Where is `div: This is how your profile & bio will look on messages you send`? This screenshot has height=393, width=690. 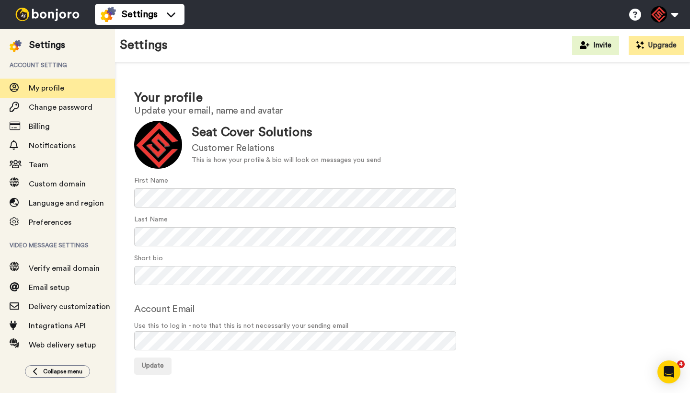 div: This is how your profile & bio will look on messages you send is located at coordinates (286, 160).